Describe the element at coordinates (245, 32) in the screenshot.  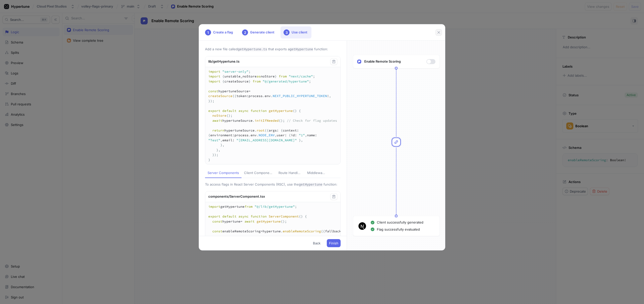
I see `div: 2` at that location.